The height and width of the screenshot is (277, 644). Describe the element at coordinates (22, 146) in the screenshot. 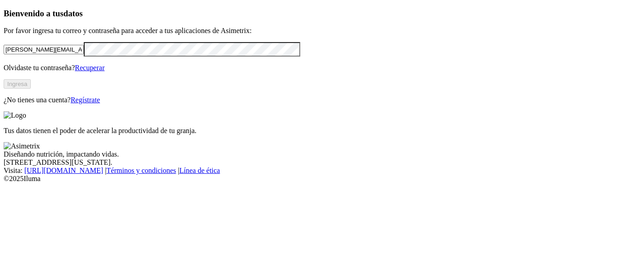

I see `img: Asimetrix` at that location.